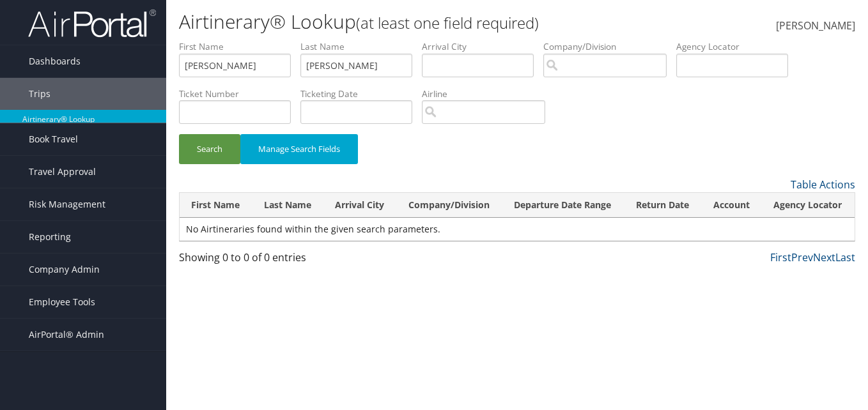 The image size is (868, 410). What do you see at coordinates (54, 61) in the screenshot?
I see `span: Dashboards` at bounding box center [54, 61].